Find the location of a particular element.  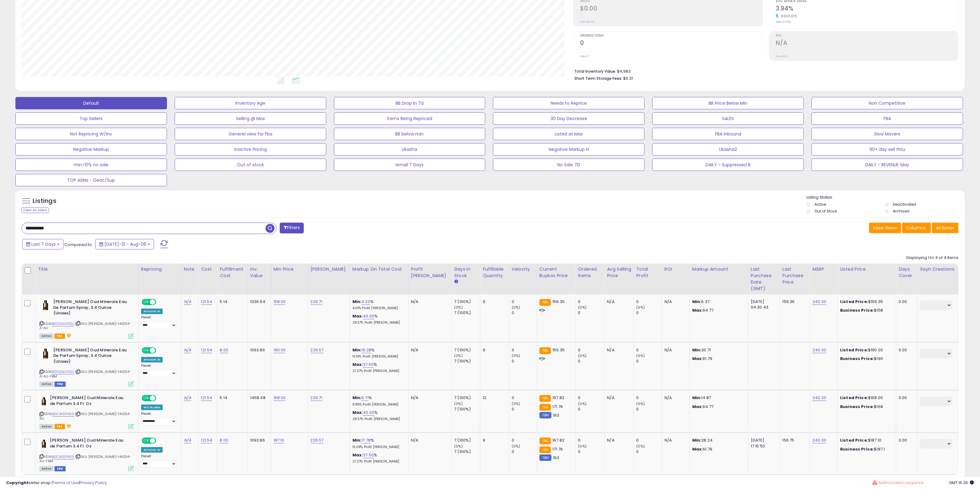

a: 4.20 is located at coordinates (366, 301).